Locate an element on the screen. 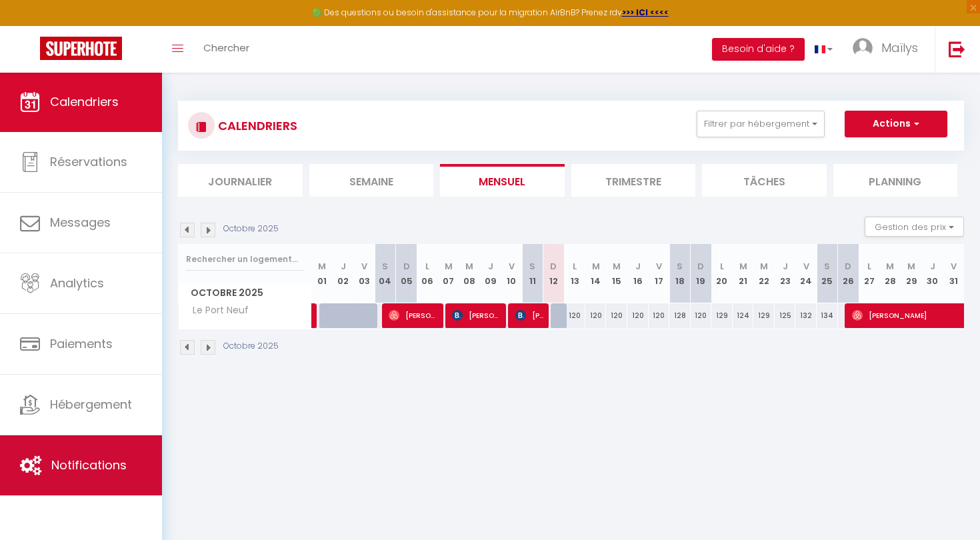 The height and width of the screenshot is (540, 980). th: 04 is located at coordinates (385, 274).